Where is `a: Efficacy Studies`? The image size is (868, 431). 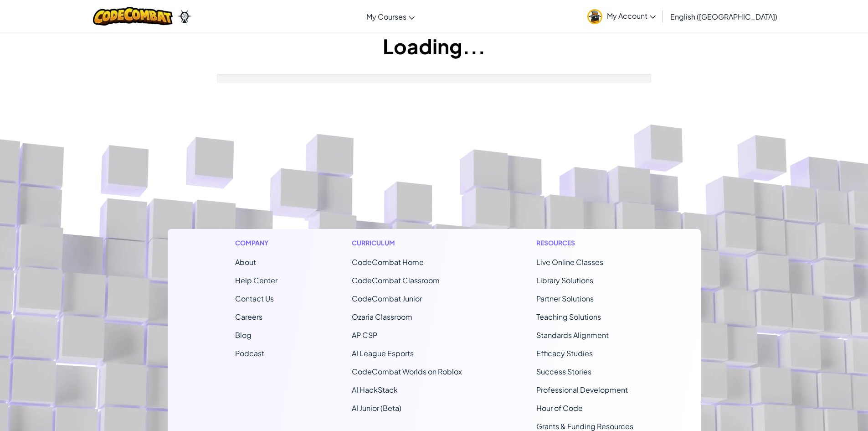
a: Efficacy Studies is located at coordinates (565, 353).